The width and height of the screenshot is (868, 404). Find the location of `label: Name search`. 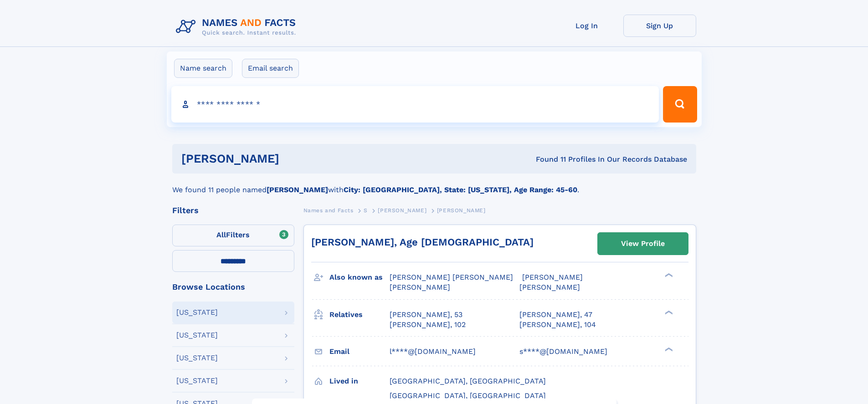

label: Name search is located at coordinates (203, 68).